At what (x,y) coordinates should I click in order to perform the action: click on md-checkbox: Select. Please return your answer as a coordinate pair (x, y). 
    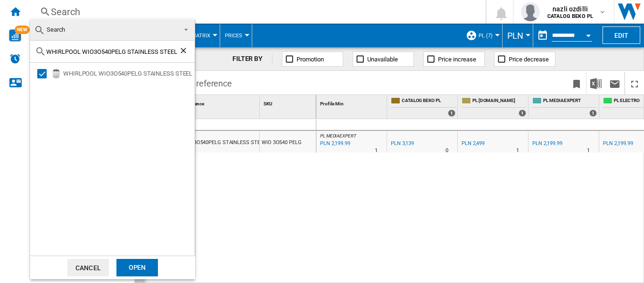
    Looking at the image, I should click on (44, 74).